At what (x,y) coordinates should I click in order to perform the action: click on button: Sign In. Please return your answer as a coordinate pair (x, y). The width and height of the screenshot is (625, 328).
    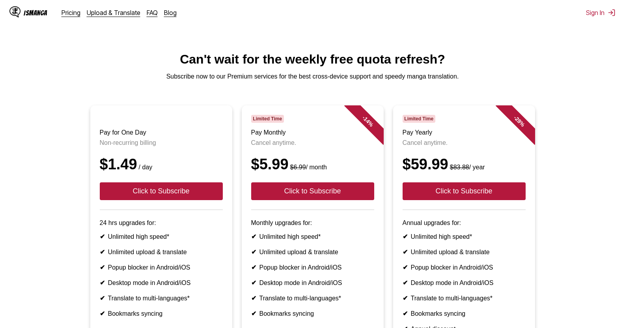
    Looking at the image, I should click on (600, 13).